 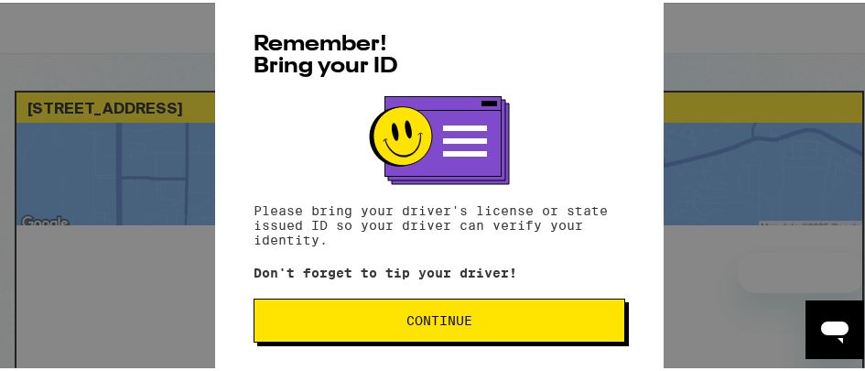 What do you see at coordinates (439, 318) in the screenshot?
I see `button: Continue` at bounding box center [439, 318].